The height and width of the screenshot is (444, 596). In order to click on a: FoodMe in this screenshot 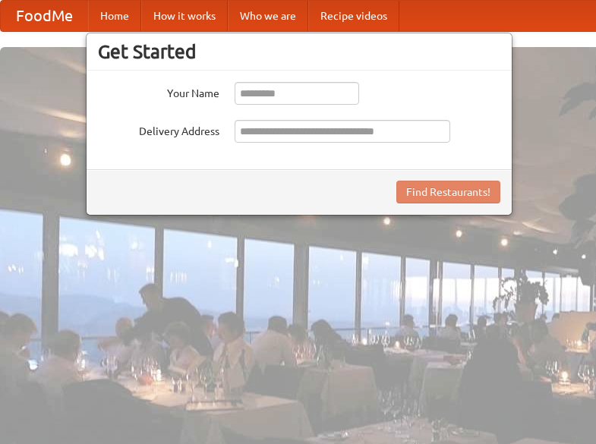, I will do `click(44, 16)`.